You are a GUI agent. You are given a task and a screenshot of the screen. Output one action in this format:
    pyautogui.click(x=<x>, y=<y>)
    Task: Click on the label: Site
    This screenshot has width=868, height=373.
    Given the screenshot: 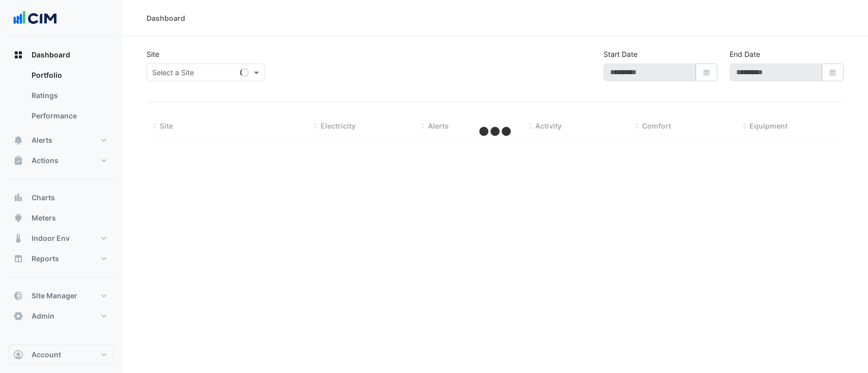 What is the action you would take?
    pyautogui.click(x=153, y=54)
    